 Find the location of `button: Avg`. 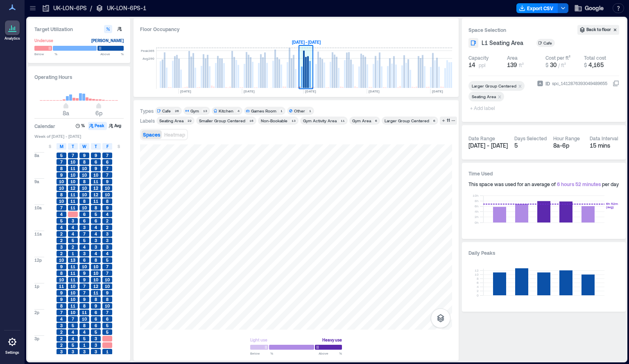

button: Avg is located at coordinates (115, 126).